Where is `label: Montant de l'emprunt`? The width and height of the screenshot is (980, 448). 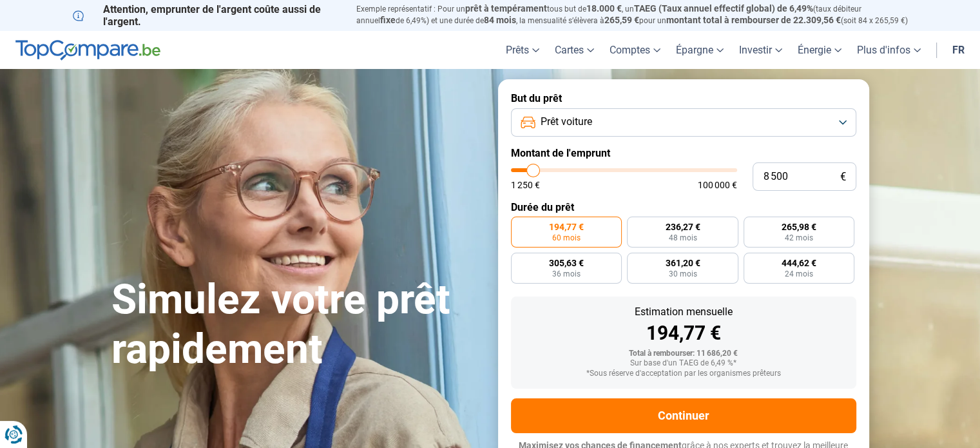 label: Montant de l'emprunt is located at coordinates (684, 153).